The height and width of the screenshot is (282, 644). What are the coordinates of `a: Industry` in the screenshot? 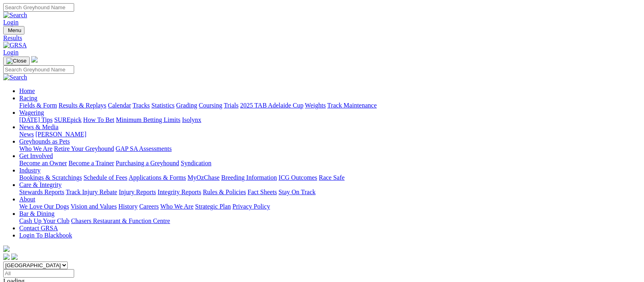 It's located at (30, 170).